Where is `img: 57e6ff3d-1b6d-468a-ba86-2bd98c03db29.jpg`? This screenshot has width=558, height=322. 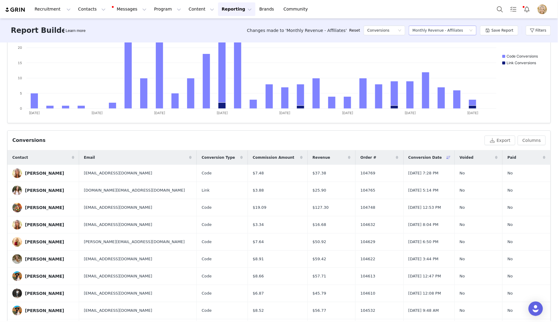 img: 57e6ff3d-1b6d-468a-ba86-2bd98c03db29.jpg is located at coordinates (543, 9).